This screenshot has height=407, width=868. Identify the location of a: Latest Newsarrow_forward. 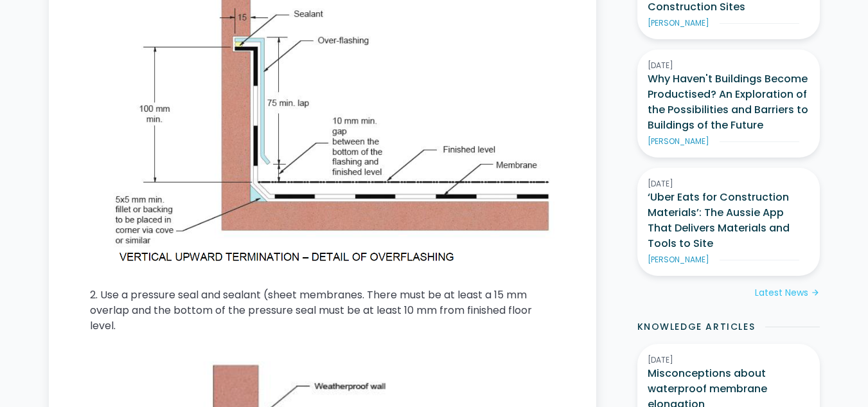
(788, 293).